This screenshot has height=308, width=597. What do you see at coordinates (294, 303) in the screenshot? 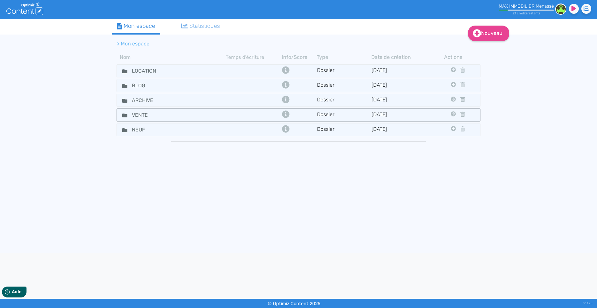
I see `small: © Optimiz Content 2025` at bounding box center [294, 303].